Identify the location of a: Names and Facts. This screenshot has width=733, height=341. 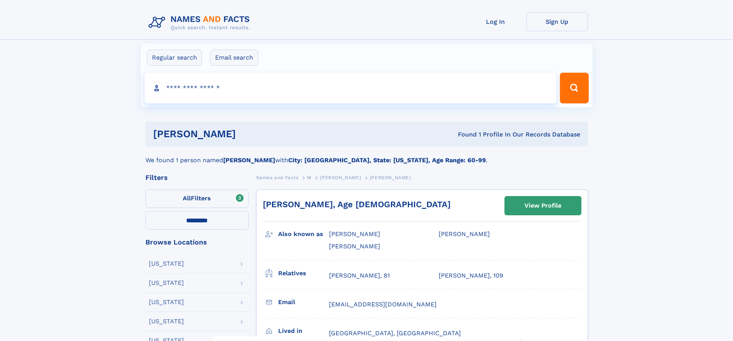
(277, 177).